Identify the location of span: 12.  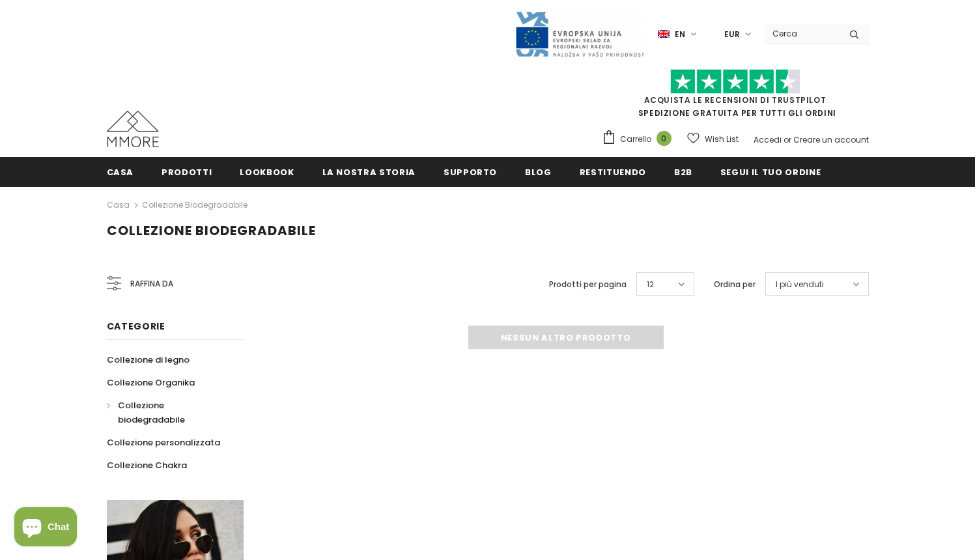
(650, 285).